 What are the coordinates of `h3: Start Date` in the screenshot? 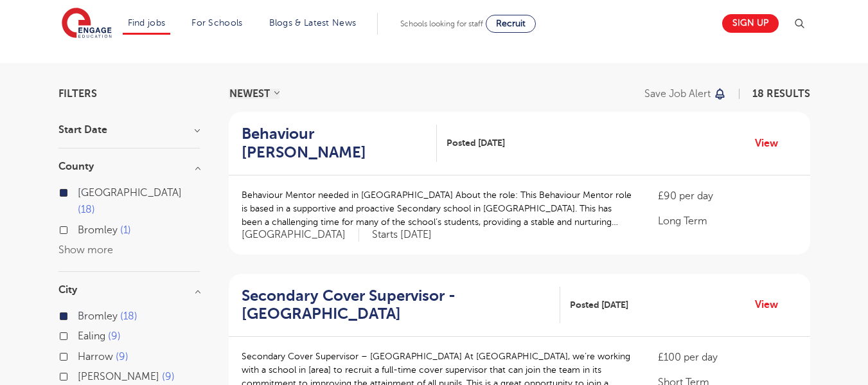 It's located at (129, 130).